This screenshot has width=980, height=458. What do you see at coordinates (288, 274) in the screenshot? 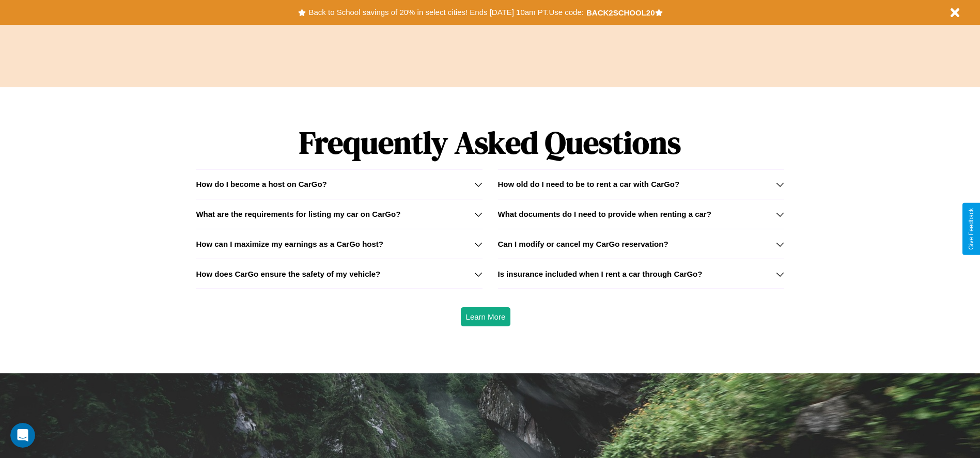
I see `h3: How does CarGo ensure the safety of my vehicle?` at bounding box center [288, 274].